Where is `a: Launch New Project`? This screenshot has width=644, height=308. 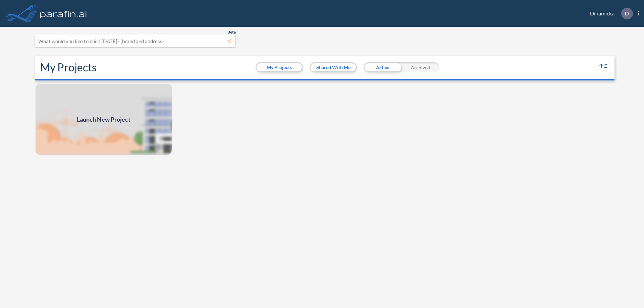
a: Launch New Project is located at coordinates (104, 119).